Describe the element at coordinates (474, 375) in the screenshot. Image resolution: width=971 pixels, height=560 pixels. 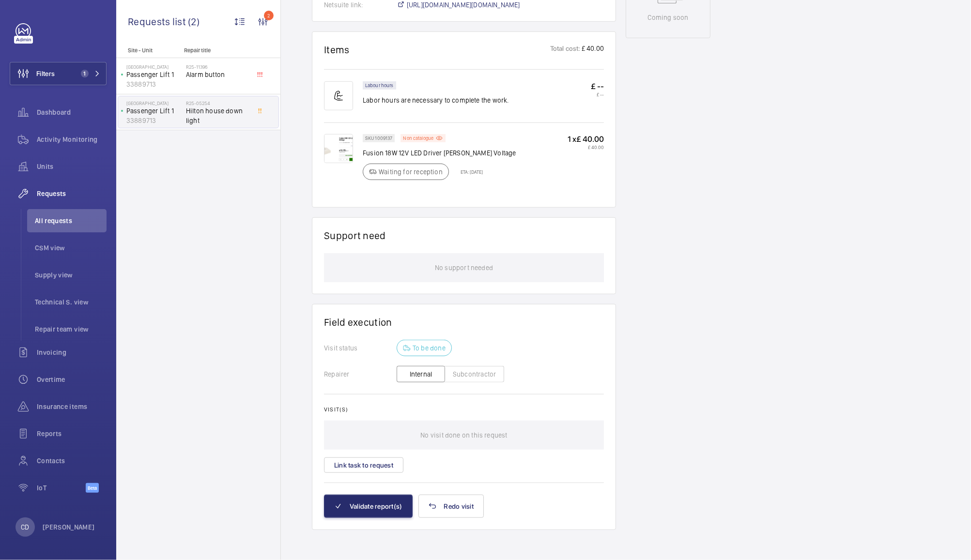
I see `button: Subcontractor` at that location.